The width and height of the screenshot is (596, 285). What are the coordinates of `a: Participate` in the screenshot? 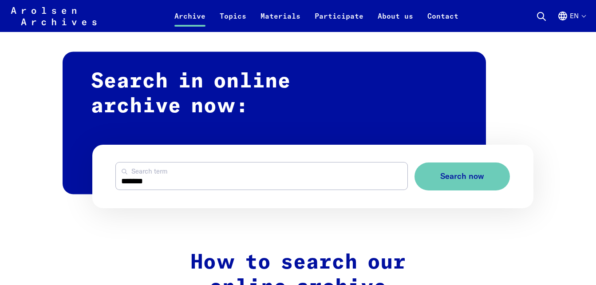 It's located at (339, 21).